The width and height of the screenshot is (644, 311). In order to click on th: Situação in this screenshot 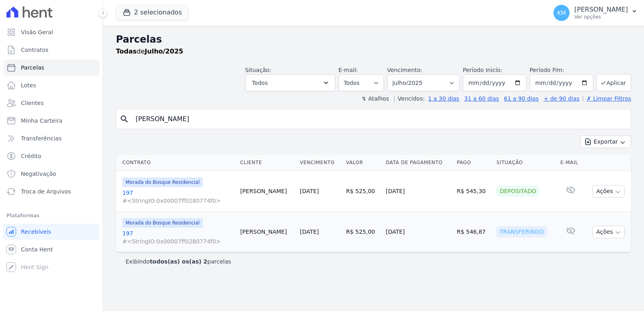, I will do `click(525, 163)`.